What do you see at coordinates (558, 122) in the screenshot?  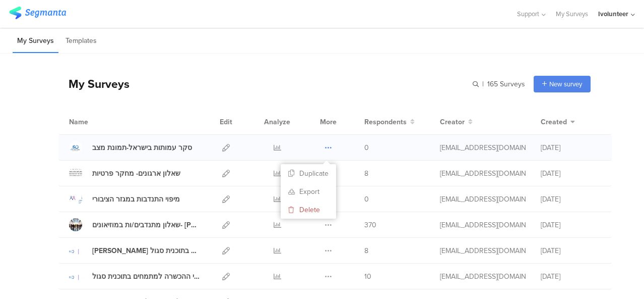 I see `button: Created` at bounding box center [558, 122].